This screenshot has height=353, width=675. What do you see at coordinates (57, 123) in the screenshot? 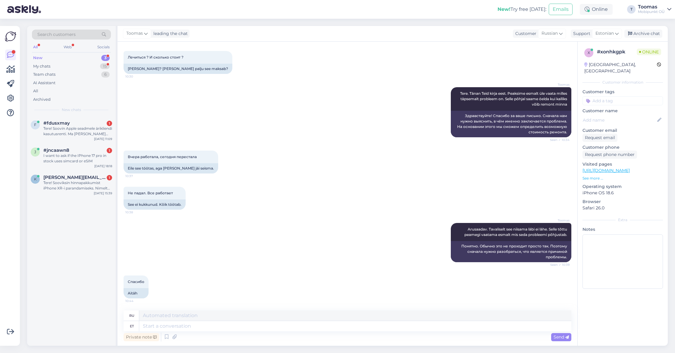
I see `span: #fdusxmay` at bounding box center [57, 123].